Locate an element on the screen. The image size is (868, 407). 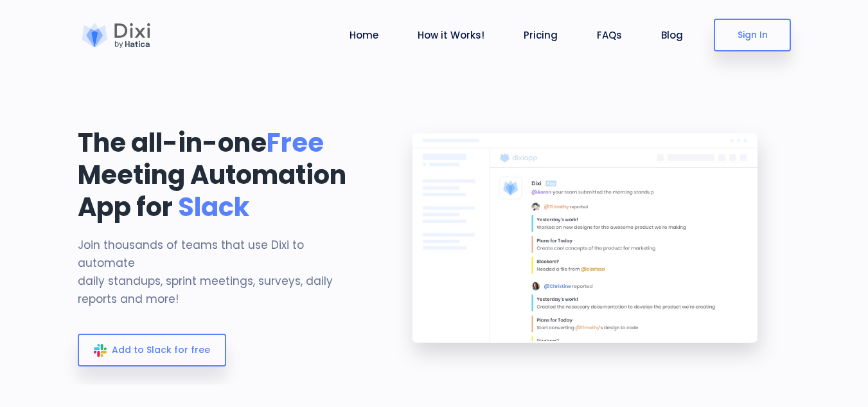
a: FAQs is located at coordinates (609, 34).